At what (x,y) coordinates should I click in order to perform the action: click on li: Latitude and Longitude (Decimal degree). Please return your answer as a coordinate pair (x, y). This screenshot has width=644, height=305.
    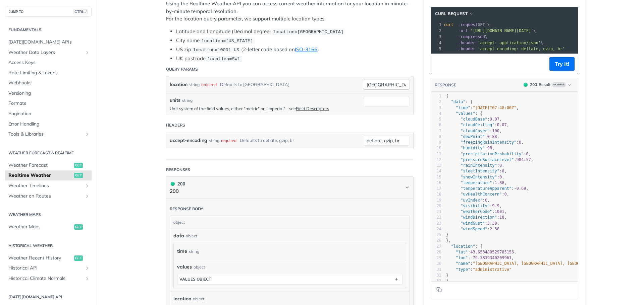
    Looking at the image, I should click on (295, 31).